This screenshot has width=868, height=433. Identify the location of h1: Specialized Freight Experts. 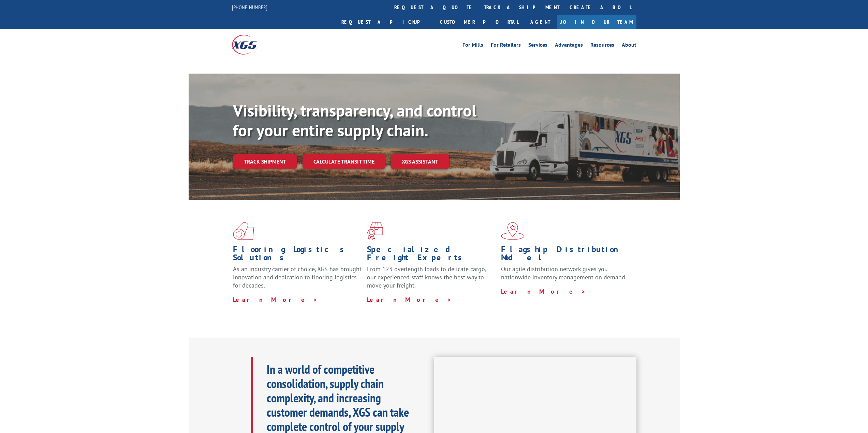
(432, 255).